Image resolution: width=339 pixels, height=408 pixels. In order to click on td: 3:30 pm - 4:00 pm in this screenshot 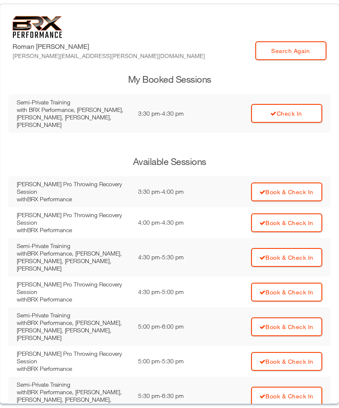, I will do `click(172, 192)`.